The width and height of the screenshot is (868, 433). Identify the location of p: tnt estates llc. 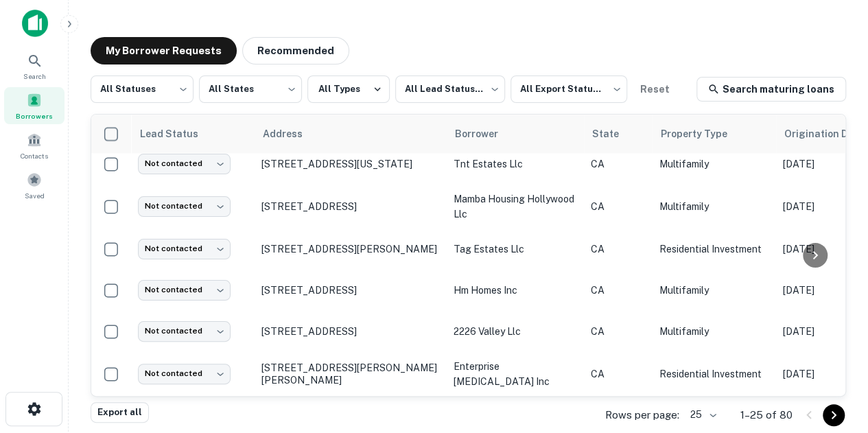
(515, 164).